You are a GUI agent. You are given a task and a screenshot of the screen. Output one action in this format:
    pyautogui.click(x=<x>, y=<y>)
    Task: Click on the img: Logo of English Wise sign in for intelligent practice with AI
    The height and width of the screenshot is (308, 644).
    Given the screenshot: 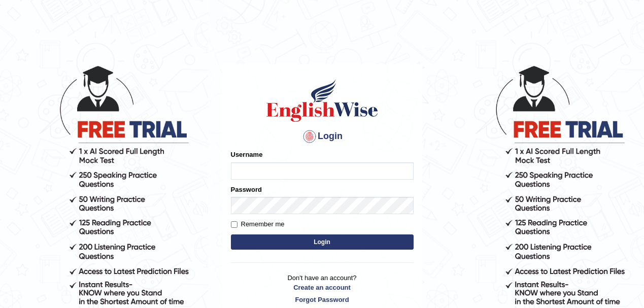 What is the action you would take?
    pyautogui.click(x=322, y=100)
    